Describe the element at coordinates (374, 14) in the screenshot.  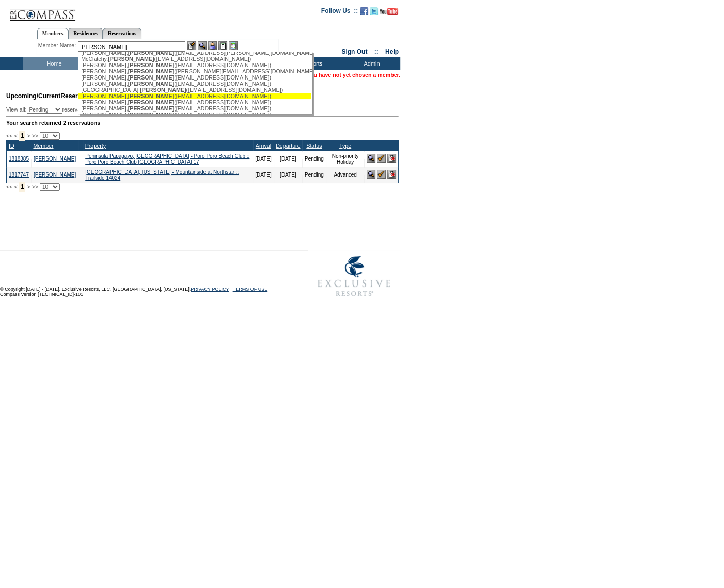
I see `a: Follow us on Twitter` at that location.